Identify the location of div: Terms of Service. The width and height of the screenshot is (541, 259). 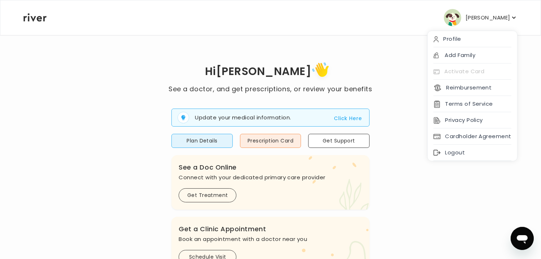
(472, 104).